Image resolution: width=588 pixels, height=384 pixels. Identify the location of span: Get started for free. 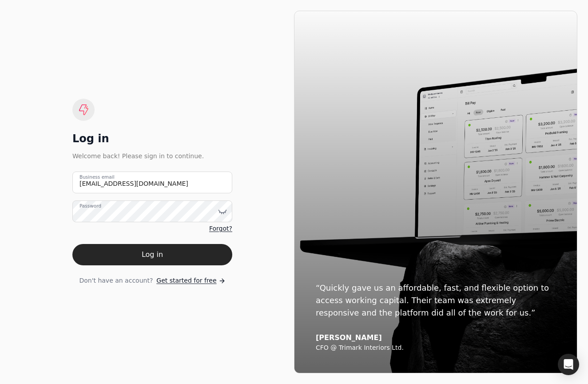
(186, 280).